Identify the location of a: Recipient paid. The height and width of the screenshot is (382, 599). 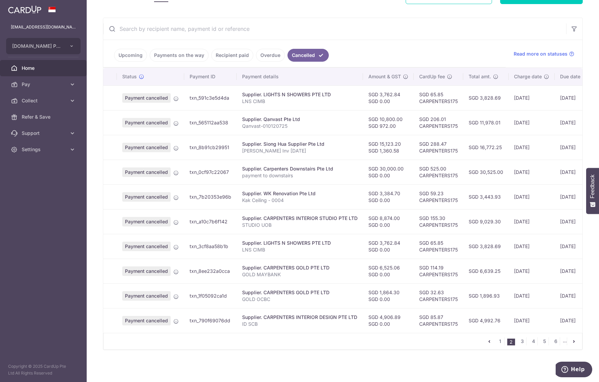
(232, 55).